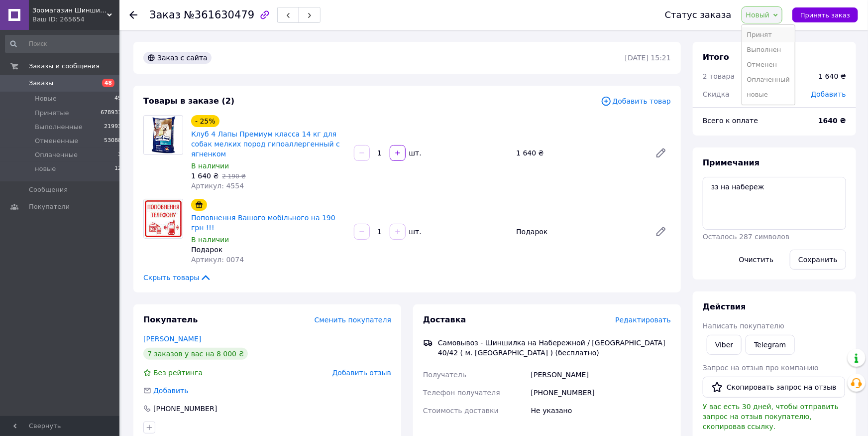  Describe the element at coordinates (118, 99) in the screenshot. I see `span: 49` at that location.